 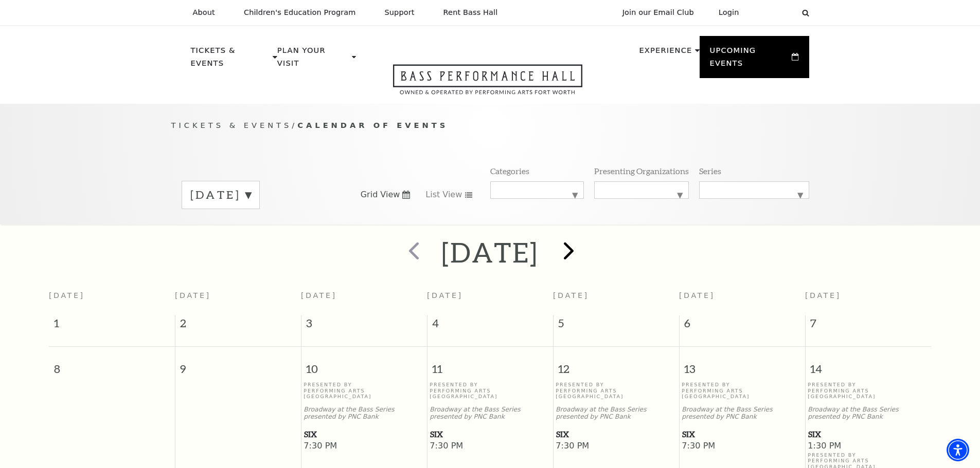 I want to click on span: Calendar of Events, so click(x=372, y=125).